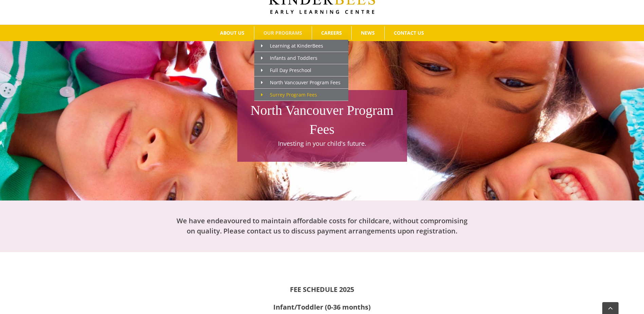 This screenshot has height=314, width=644. Describe the element at coordinates (367, 33) in the screenshot. I see `span: NEWS` at that location.